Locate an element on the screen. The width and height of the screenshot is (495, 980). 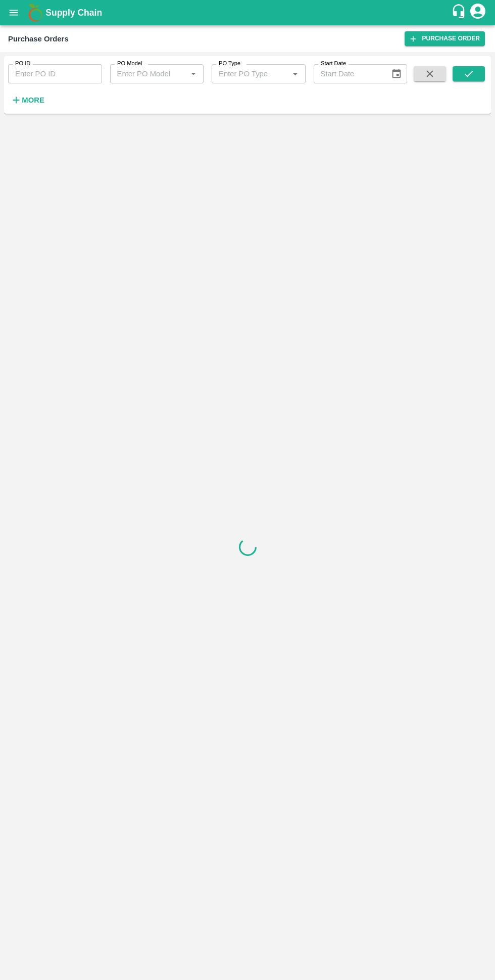
button: open drawer is located at coordinates (14, 12).